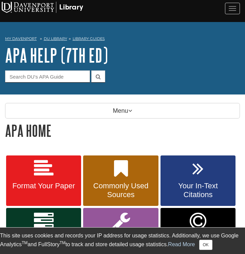 This screenshot has width=245, height=254. Describe the element at coordinates (88, 39) in the screenshot. I see `a: Library Guides` at that location.